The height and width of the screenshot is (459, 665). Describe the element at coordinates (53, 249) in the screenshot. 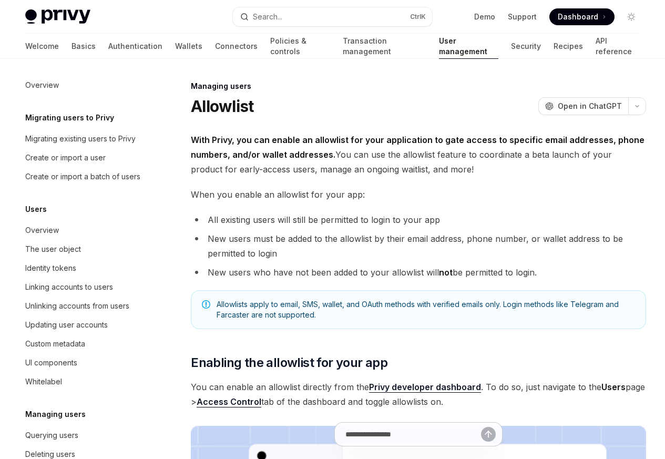

I see `div: The user object` at that location.